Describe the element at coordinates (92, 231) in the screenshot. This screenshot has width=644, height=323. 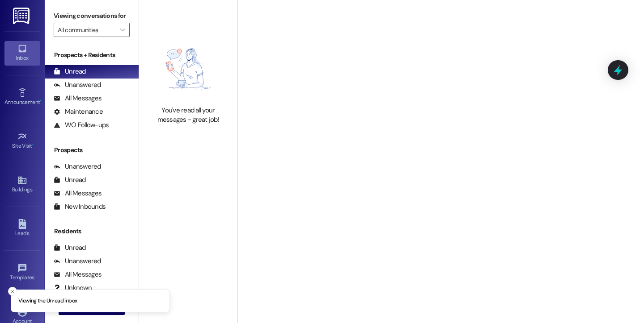
I see `div: Residents` at that location.